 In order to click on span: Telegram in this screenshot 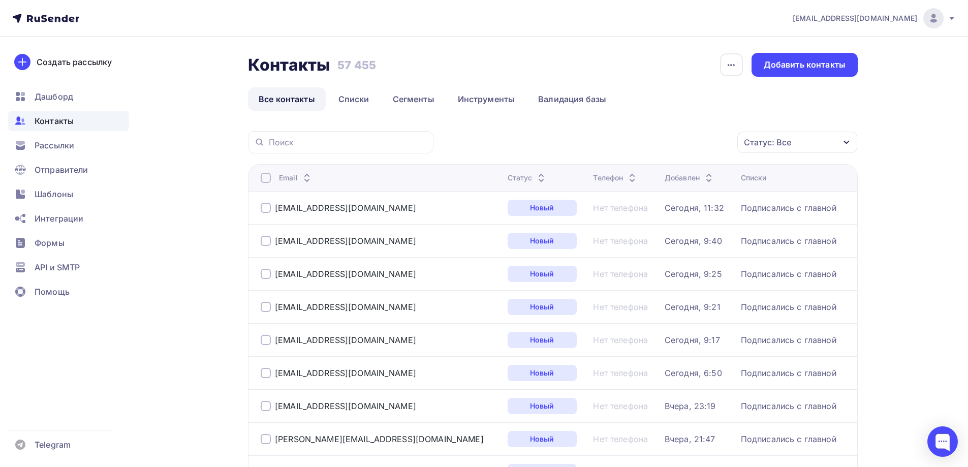, I will do `click(52, 445)`.